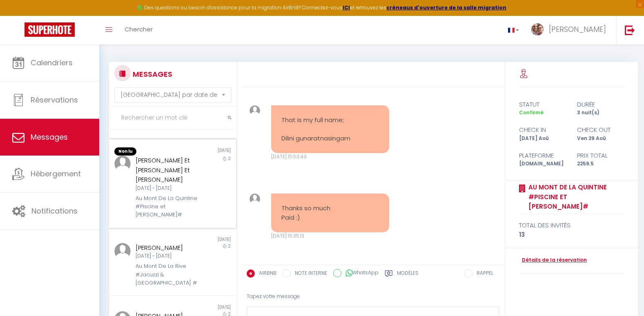 The width and height of the screenshot is (644, 316). What do you see at coordinates (447, 8) in the screenshot?
I see `a: créneaux d'ouverture de la salle migration` at bounding box center [447, 8].